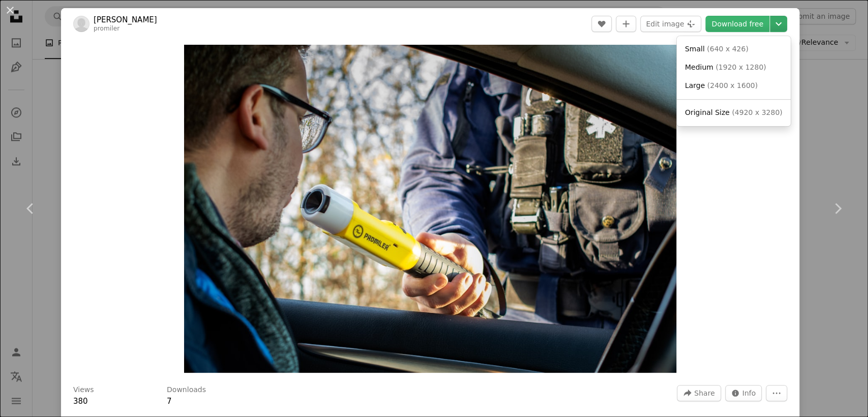 The width and height of the screenshot is (868, 417). Describe the element at coordinates (694, 85) in the screenshot. I see `span: Large` at that location.